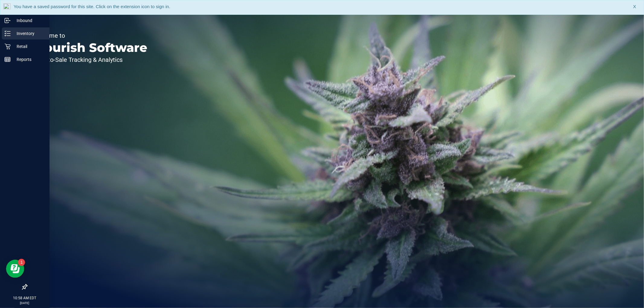  Describe the element at coordinates (29, 33) in the screenshot. I see `p: Inventory` at that location.